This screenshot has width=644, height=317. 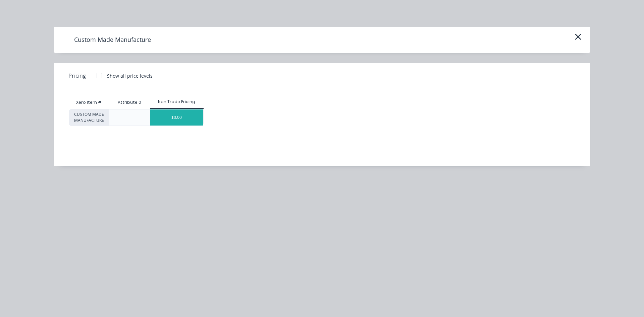 I want to click on span: Pricing, so click(x=77, y=76).